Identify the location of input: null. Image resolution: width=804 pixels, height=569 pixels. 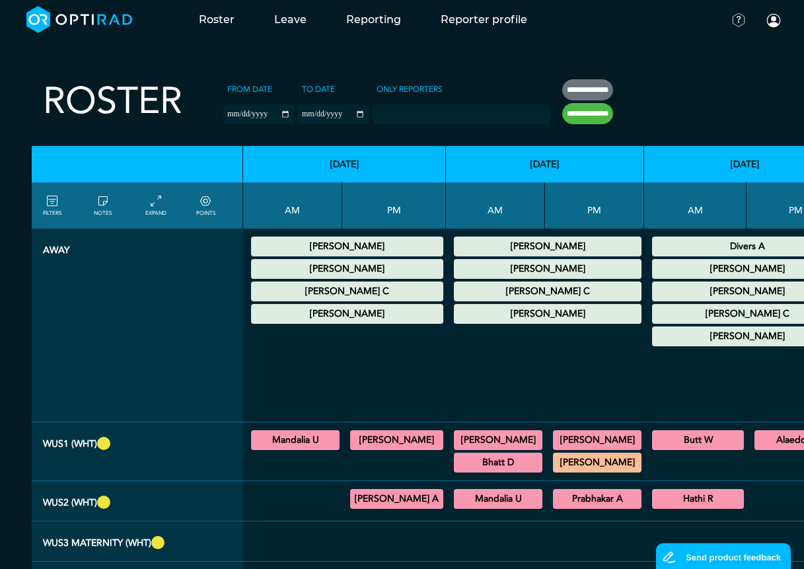
(407, 112).